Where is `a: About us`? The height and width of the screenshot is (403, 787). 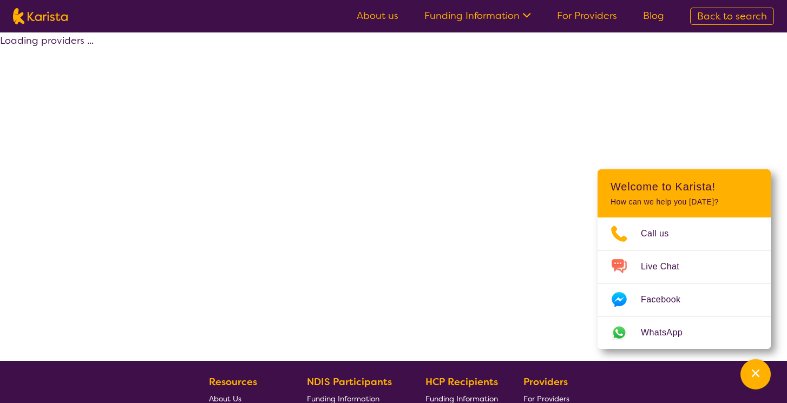 a: About us is located at coordinates (377, 16).